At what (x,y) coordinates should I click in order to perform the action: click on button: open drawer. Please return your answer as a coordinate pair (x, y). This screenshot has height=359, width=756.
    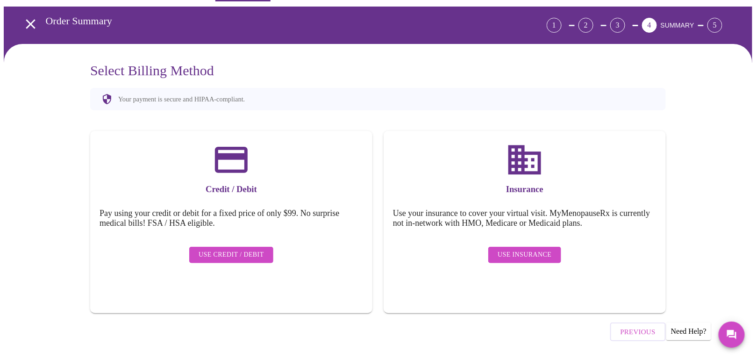
    Looking at the image, I should click on (30, 24).